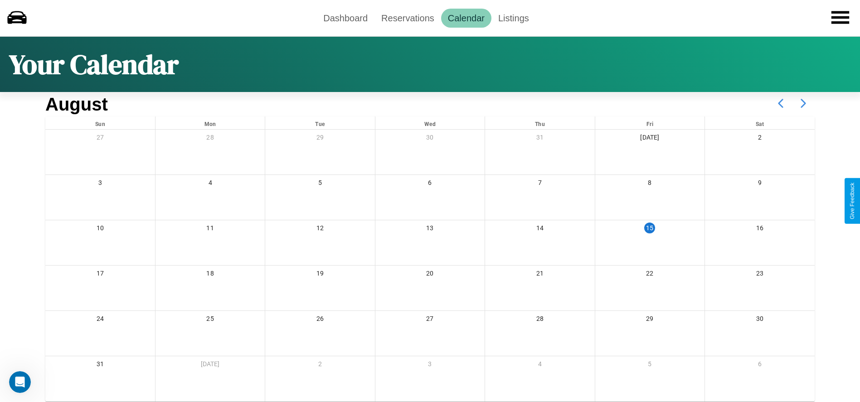  Describe the element at coordinates (100, 320) in the screenshot. I see `div: 24` at that location.